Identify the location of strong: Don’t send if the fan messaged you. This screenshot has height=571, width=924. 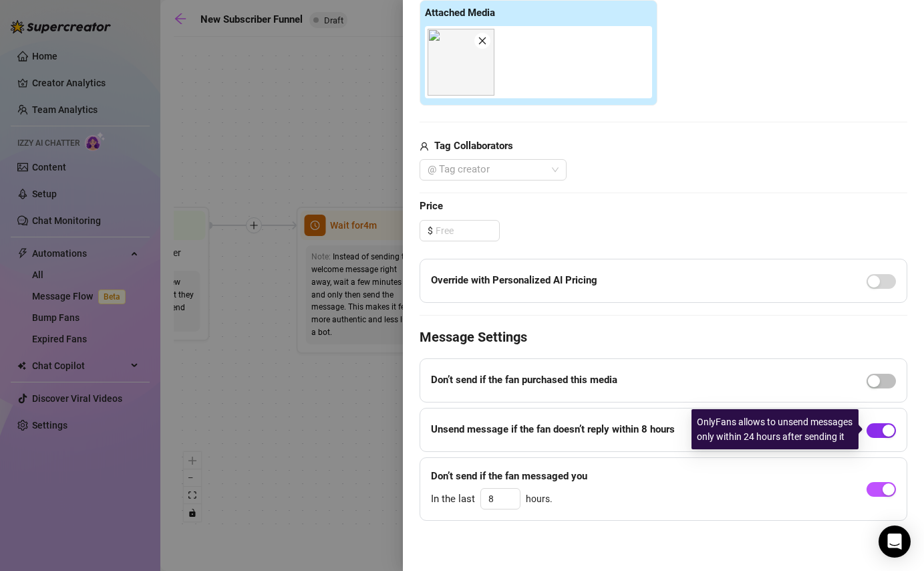
(509, 476).